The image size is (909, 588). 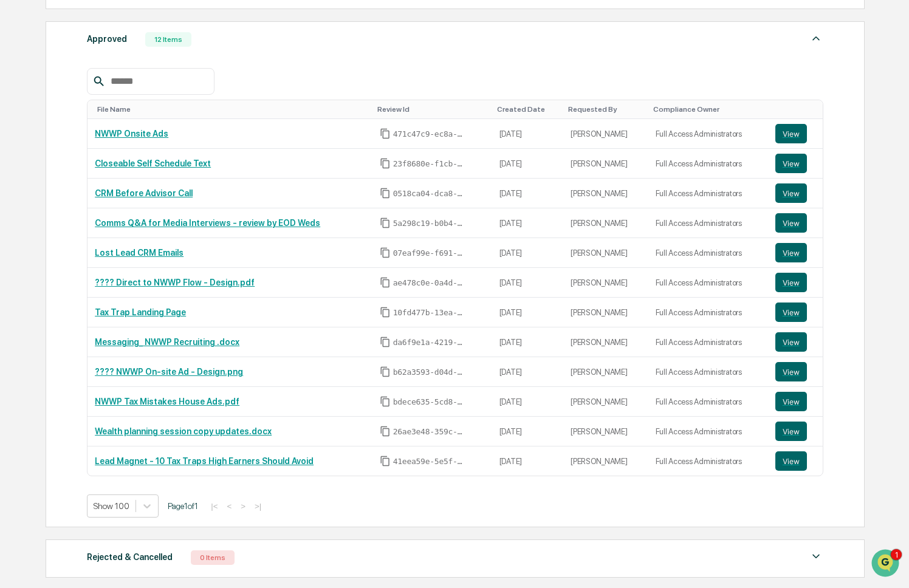 I want to click on a: 🗄️Attestations, so click(x=119, y=222).